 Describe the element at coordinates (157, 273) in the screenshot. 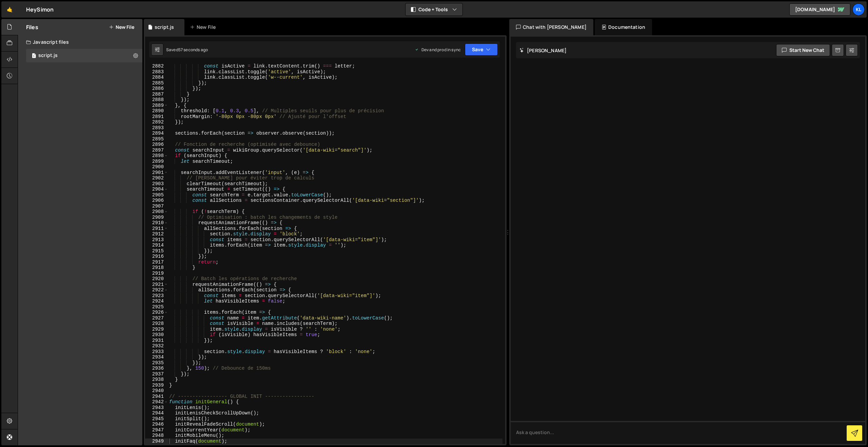

I see `div: 2919` at that location.